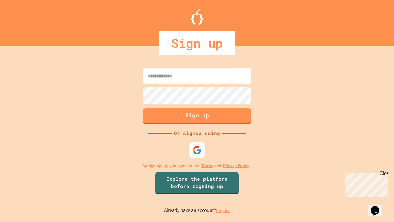 The image size is (394, 222). I want to click on div: Sign up, so click(197, 43).